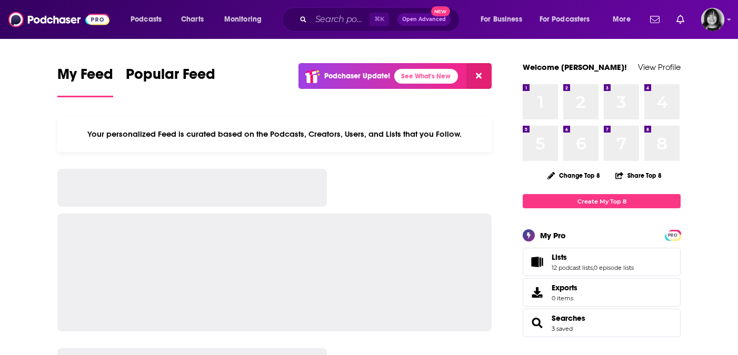  I want to click on button: Change Top 8, so click(574, 175).